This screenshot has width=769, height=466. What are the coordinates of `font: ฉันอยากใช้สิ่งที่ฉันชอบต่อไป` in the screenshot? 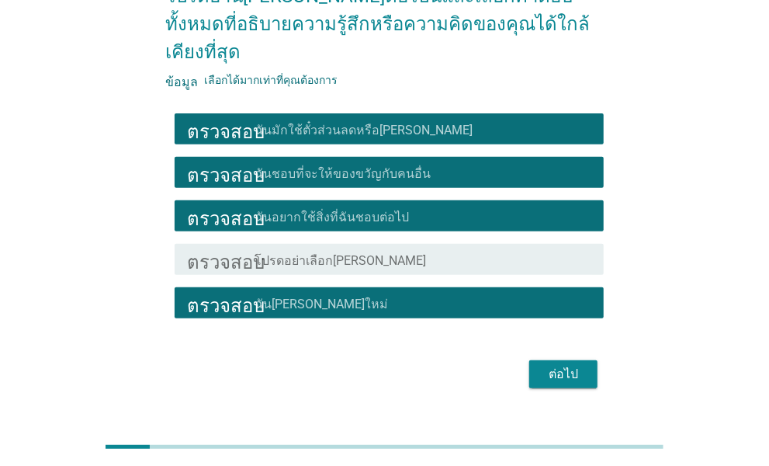 It's located at (331, 217).